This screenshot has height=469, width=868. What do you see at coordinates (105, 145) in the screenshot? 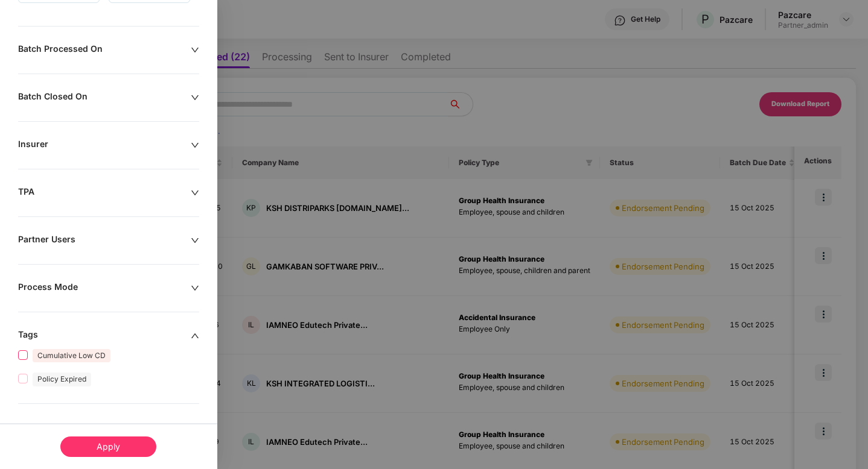
I see `div: Insurer` at bounding box center [105, 145].